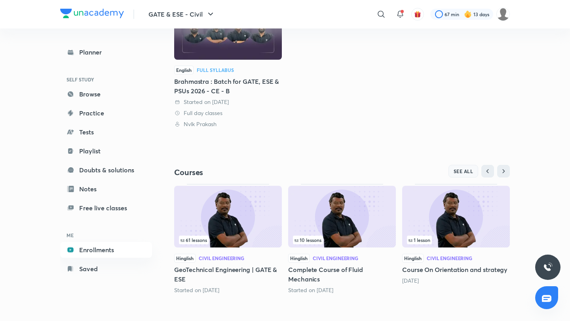  What do you see at coordinates (106, 132) in the screenshot?
I see `a: Tests` at bounding box center [106, 132].